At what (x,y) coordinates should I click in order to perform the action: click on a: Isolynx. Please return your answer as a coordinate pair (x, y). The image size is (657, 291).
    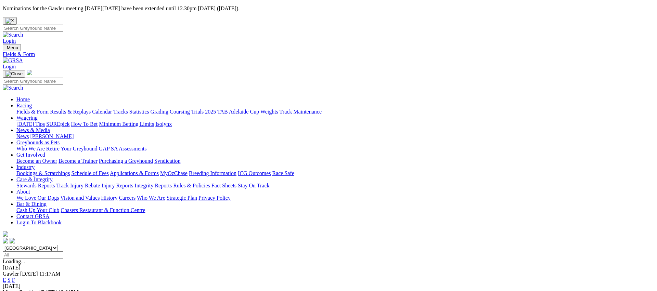
    Looking at the image, I should click on (164, 124).